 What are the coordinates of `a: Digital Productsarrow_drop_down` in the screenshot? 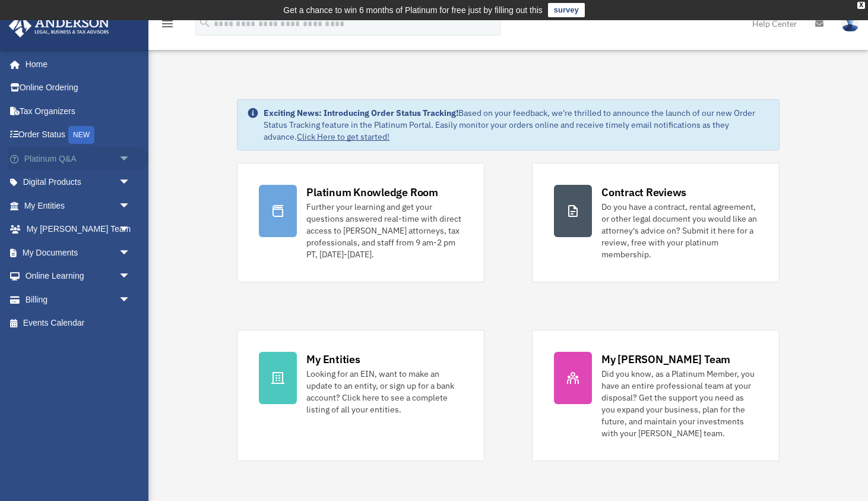 It's located at (78, 182).